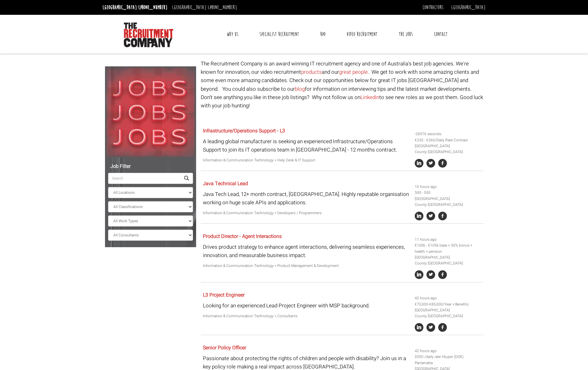 The height and width of the screenshot is (370, 588). What do you see at coordinates (448, 193) in the screenshot?
I see `li: 500 - 550` at bounding box center [448, 193].